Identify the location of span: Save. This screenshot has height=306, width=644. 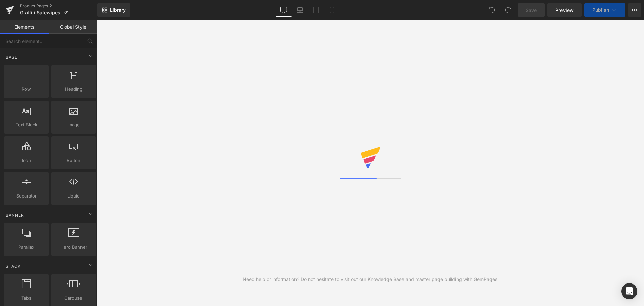
(531, 10).